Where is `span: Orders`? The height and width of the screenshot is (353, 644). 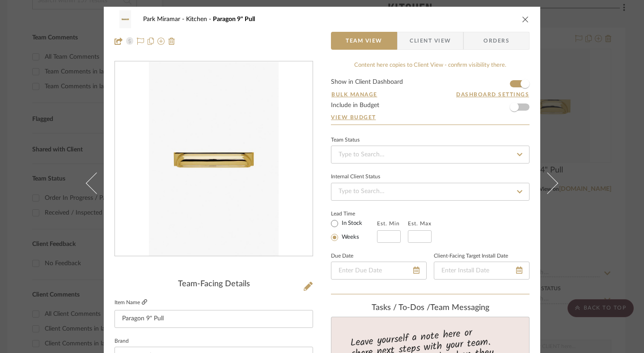 span: Orders is located at coordinates (496, 41).